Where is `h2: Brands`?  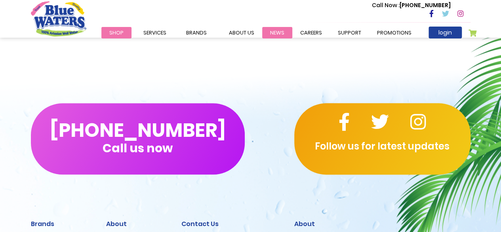
h2: Brands is located at coordinates (63, 223).